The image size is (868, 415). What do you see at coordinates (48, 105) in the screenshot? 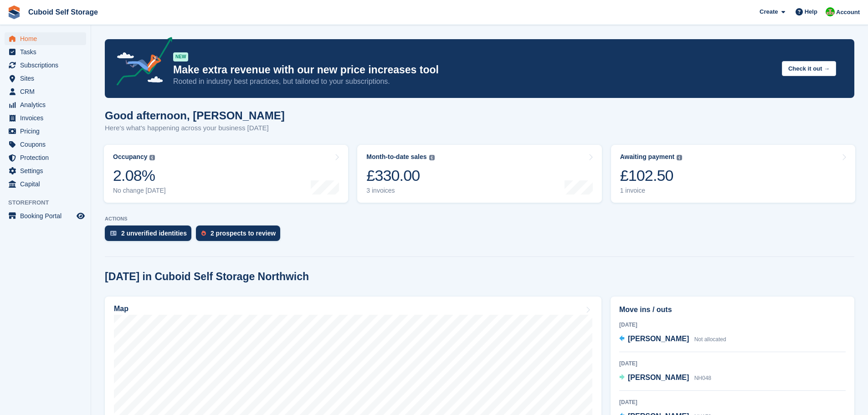
I see `span: Analytics` at bounding box center [48, 105].